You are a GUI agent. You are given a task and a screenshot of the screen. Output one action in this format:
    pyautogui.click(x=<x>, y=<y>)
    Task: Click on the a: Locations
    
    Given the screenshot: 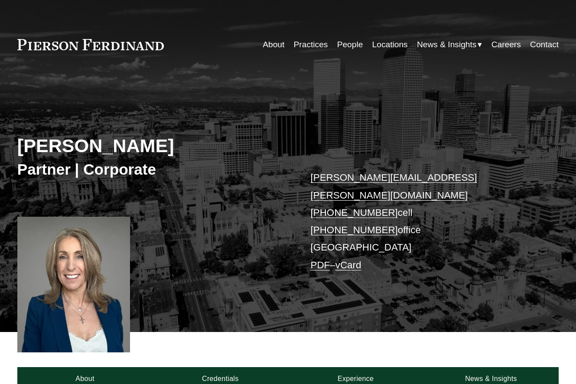 What is the action you would take?
    pyautogui.click(x=390, y=45)
    